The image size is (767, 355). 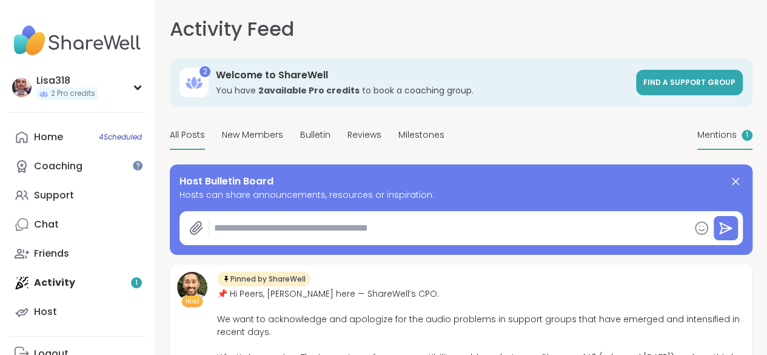 What do you see at coordinates (192, 301) in the screenshot?
I see `span: Host` at bounding box center [192, 301].